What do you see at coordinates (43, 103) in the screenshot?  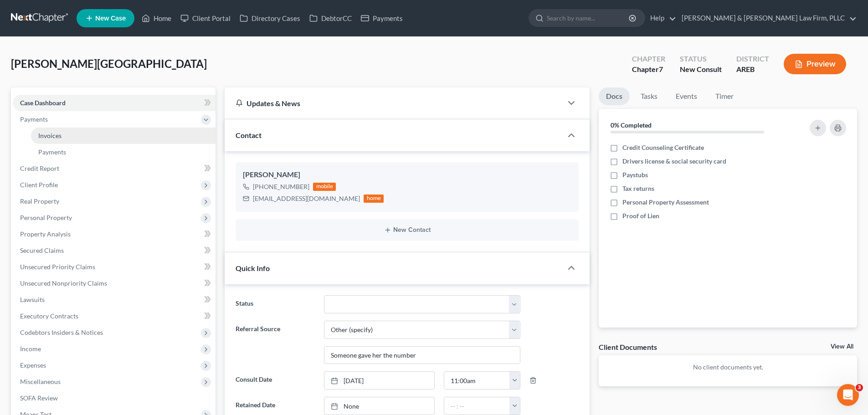 I see `span: Case Dashboard` at bounding box center [43, 103].